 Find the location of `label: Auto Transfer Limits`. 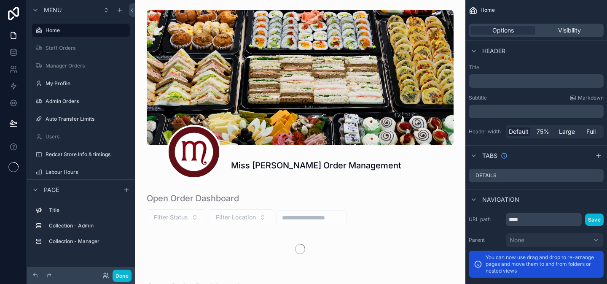

label: Auto Transfer Limits is located at coordinates (87, 119).